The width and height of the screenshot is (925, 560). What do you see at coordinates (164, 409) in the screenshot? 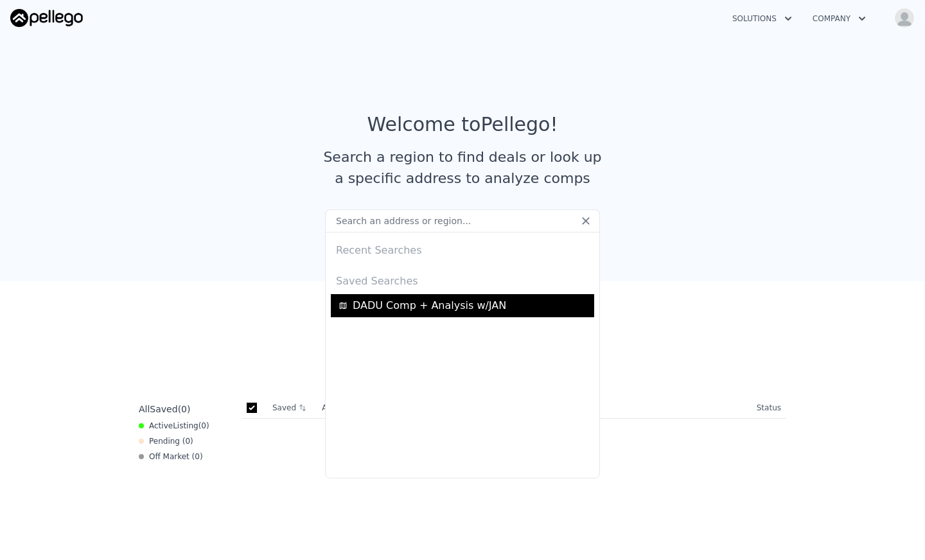
I see `div: All ( 0 )` at bounding box center [164, 409].